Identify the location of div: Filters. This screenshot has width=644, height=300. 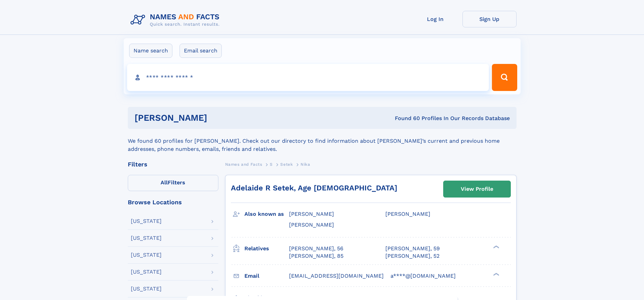
(173, 164).